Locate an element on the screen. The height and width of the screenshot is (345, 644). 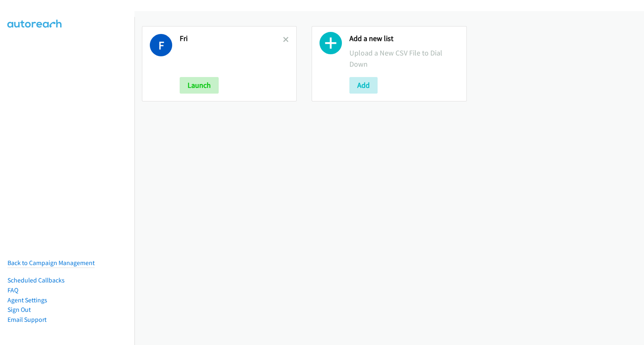
a: Email Support is located at coordinates (27, 320).